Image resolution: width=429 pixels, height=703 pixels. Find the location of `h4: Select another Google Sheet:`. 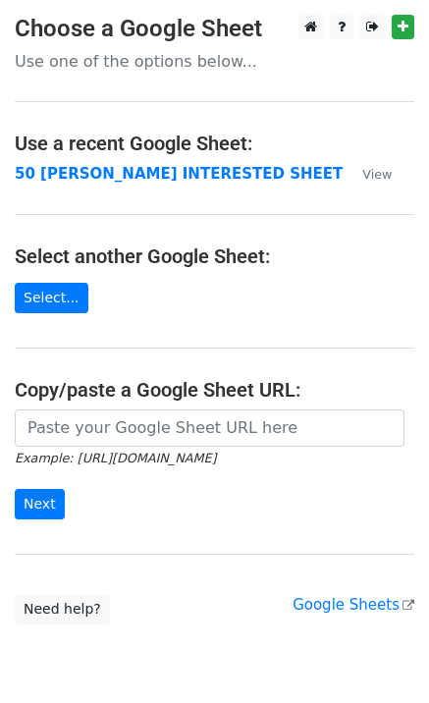

h4: Select another Google Sheet: is located at coordinates (214, 256).